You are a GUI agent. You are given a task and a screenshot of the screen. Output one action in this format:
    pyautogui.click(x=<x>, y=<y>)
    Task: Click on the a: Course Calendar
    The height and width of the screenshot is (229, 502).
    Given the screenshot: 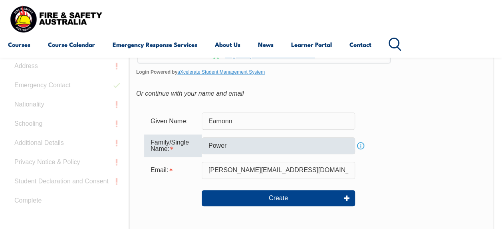 What is the action you would take?
    pyautogui.click(x=72, y=44)
    